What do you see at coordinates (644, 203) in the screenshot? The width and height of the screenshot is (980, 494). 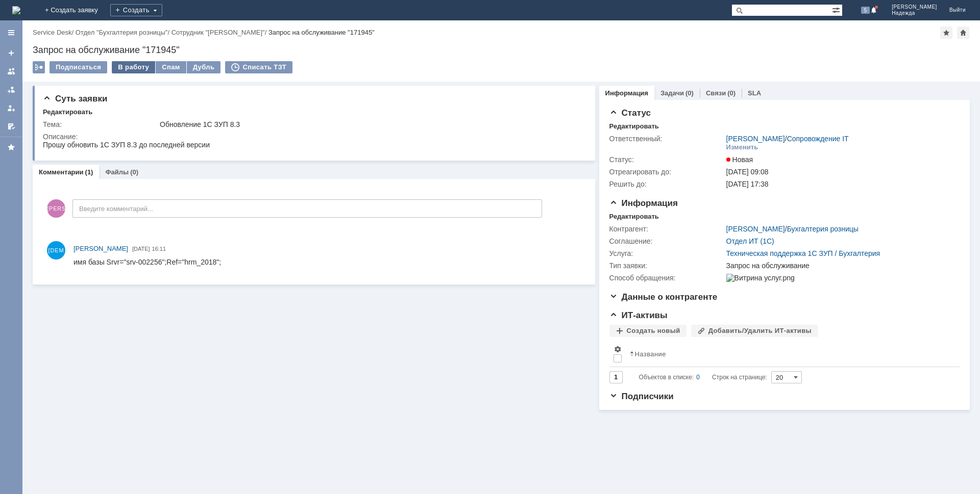 I see `span: Информация` at bounding box center [644, 203].